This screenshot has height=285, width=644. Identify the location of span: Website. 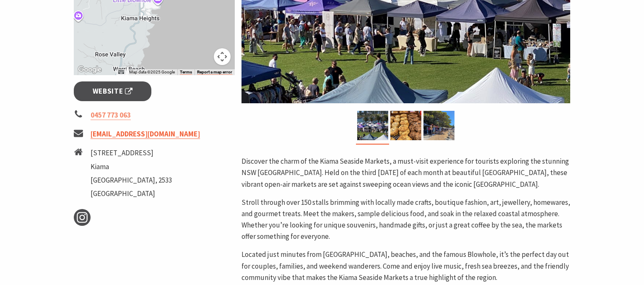
(113, 91).